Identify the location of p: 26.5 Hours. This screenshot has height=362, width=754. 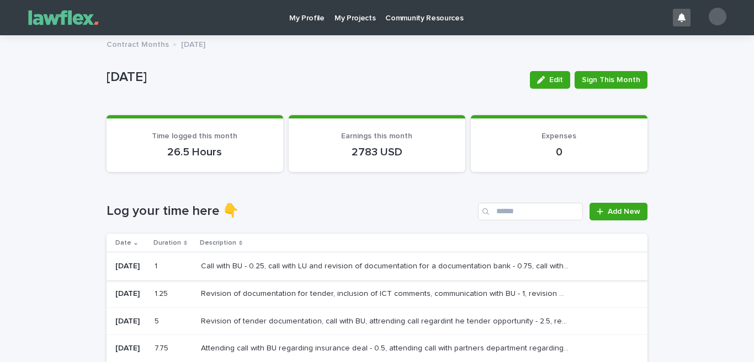
(195, 152).